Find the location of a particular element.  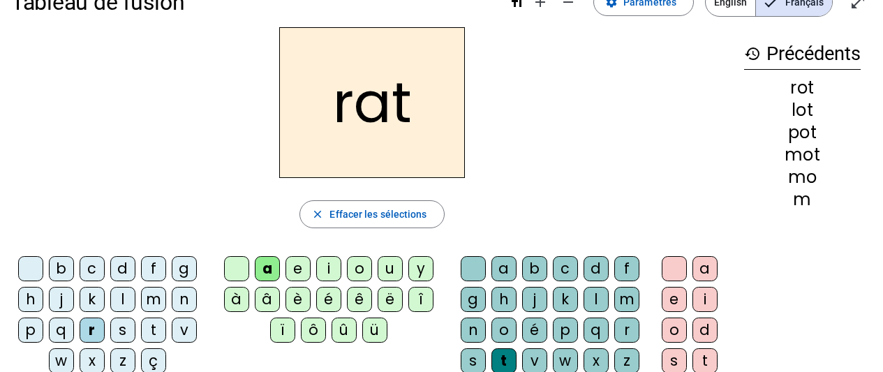

div: î is located at coordinates (421, 300).